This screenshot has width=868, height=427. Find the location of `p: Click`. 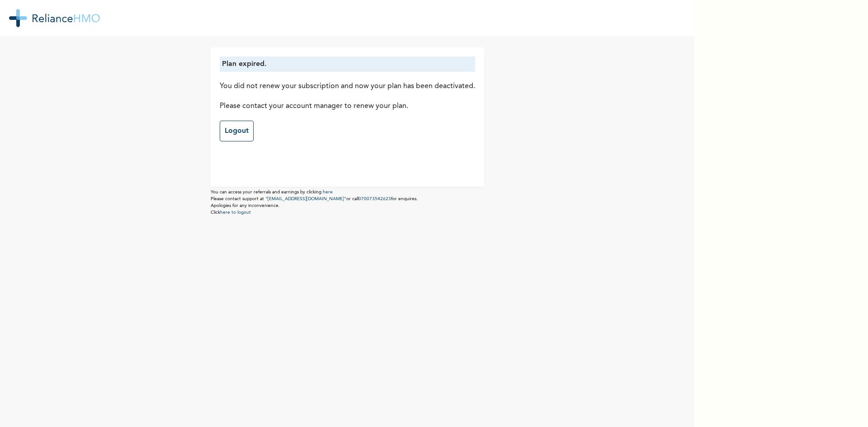

p: Click is located at coordinates (347, 213).